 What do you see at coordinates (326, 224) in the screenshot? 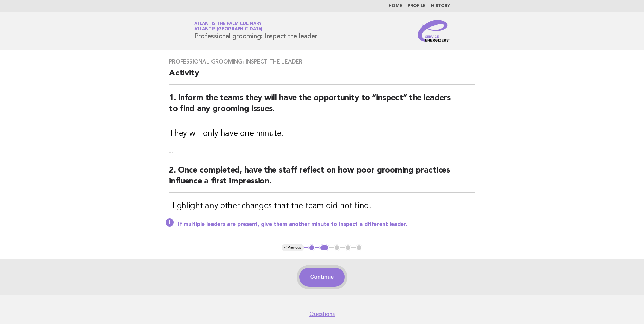
I see `p: If multiple leaders are present, give them another minute to inspect a different leader.` at bounding box center [326, 224].